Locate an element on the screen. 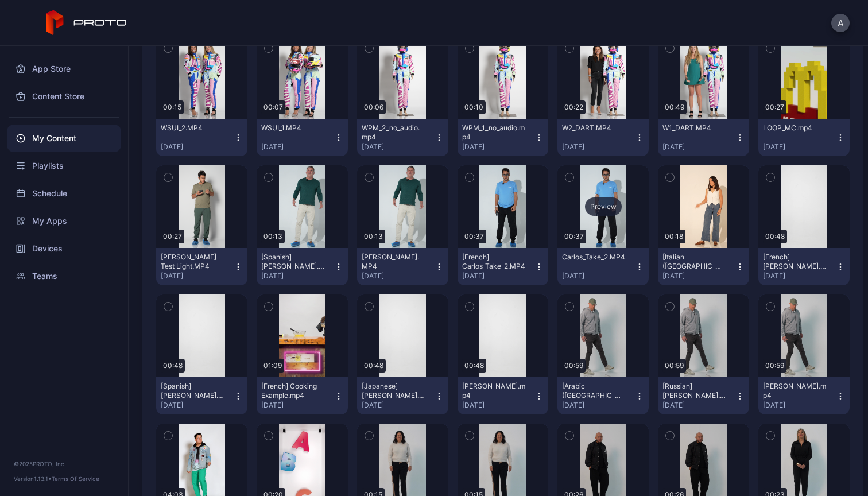 This screenshot has height=496, width=868. div: Preview is located at coordinates (604, 206).